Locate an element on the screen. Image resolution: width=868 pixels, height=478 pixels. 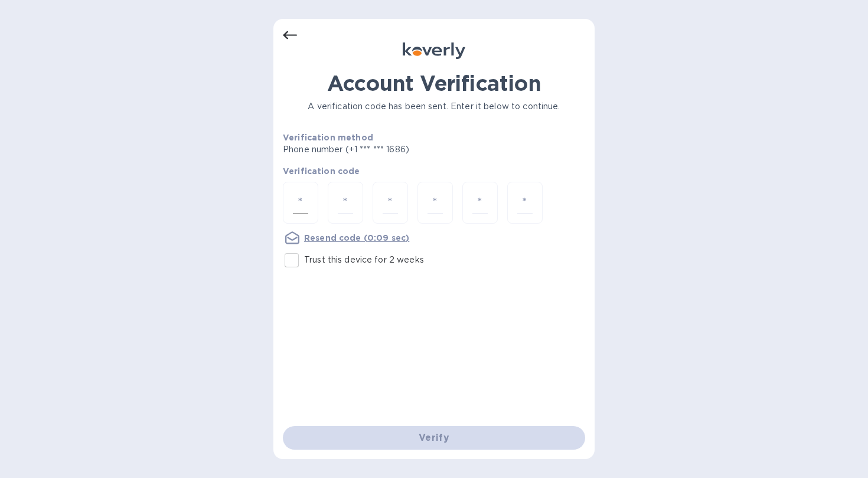
p: Trust this device for 2 weeks is located at coordinates (364, 260).